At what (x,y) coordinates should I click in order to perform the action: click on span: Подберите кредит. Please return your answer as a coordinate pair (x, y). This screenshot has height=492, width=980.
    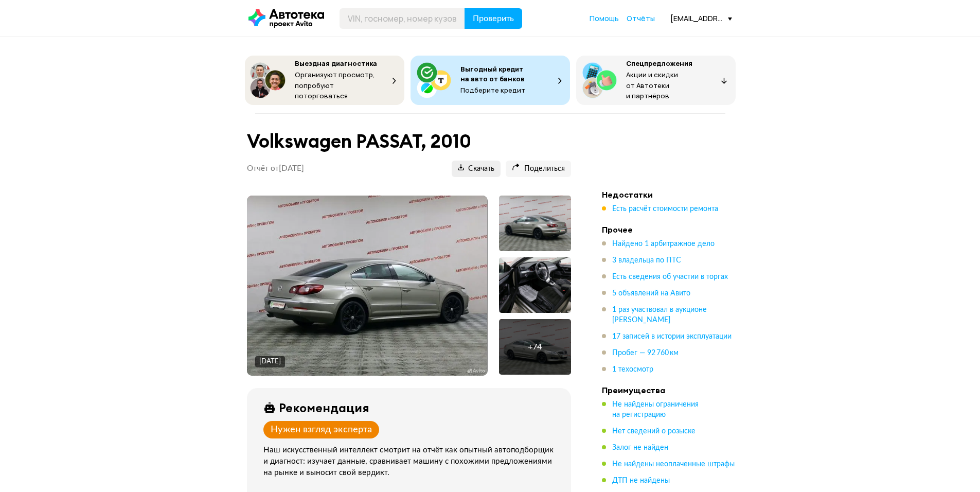
    Looking at the image, I should click on (493, 90).